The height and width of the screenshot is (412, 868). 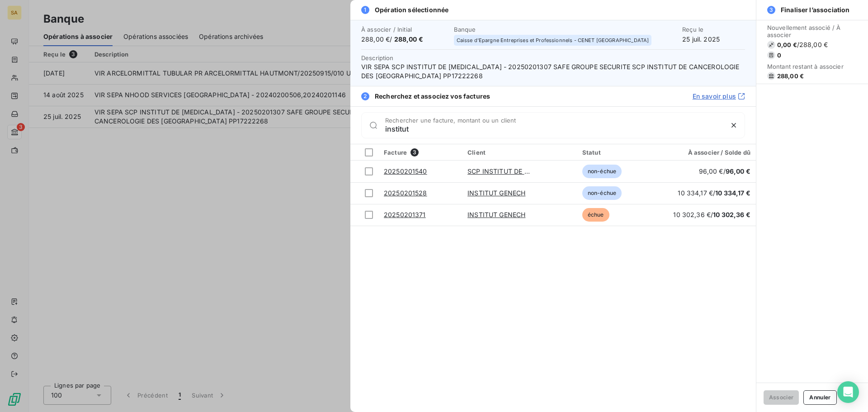 I want to click on div: Facture, so click(x=420, y=153).